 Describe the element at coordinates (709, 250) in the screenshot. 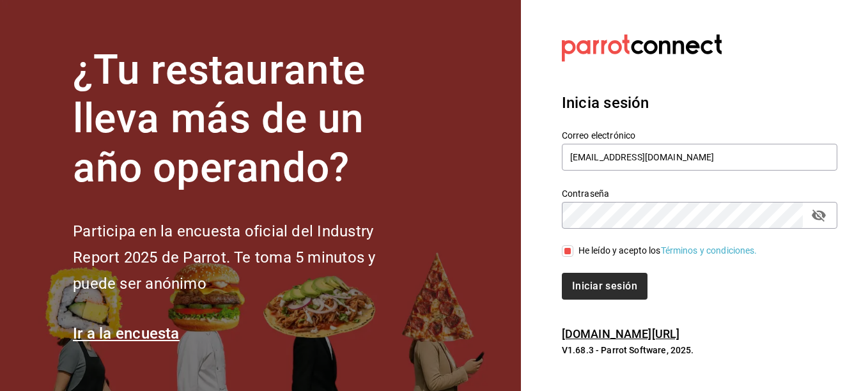

I see `a: Términos y condiciones.` at that location.